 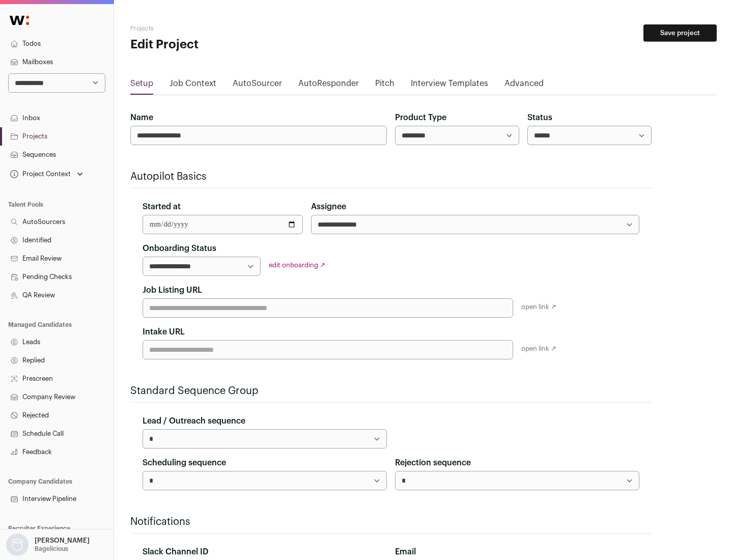 I want to click on h2: Autopilot Basics, so click(x=391, y=177).